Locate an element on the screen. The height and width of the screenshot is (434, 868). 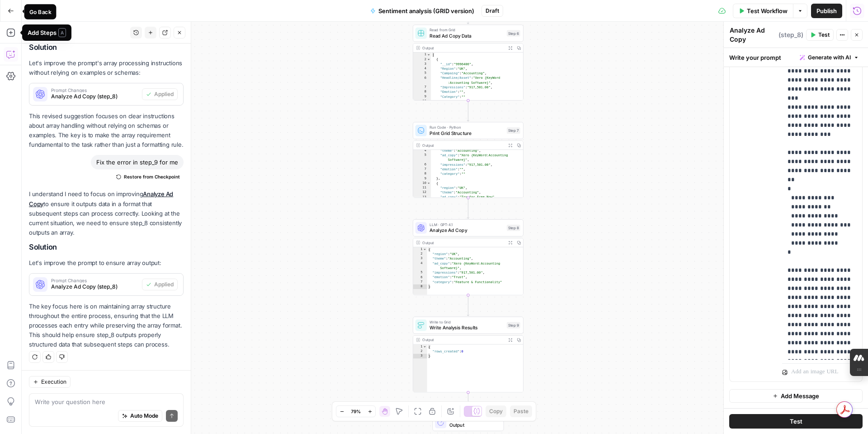
span: Restore from Checkpoint is located at coordinates (152, 177).